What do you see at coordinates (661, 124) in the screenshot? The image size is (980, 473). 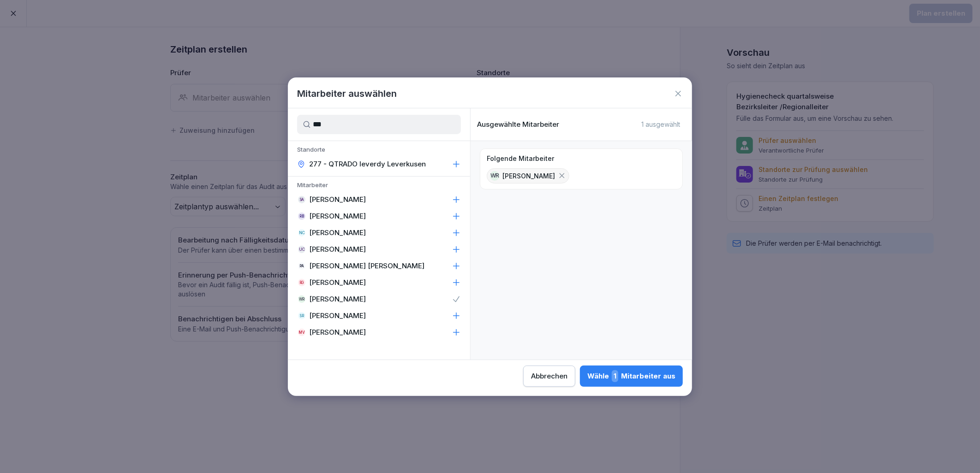 I see `p: 1 ausgewählt` at bounding box center [661, 124].